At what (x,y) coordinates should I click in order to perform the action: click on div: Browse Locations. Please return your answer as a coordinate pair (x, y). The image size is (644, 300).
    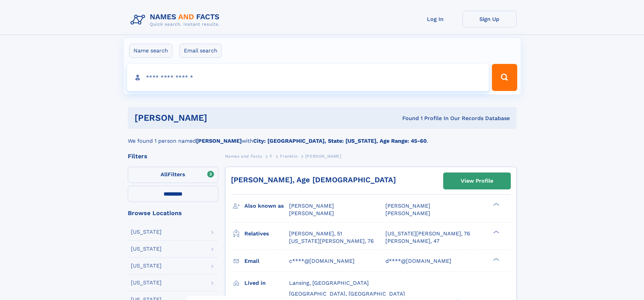
    Looking at the image, I should click on (173, 213).